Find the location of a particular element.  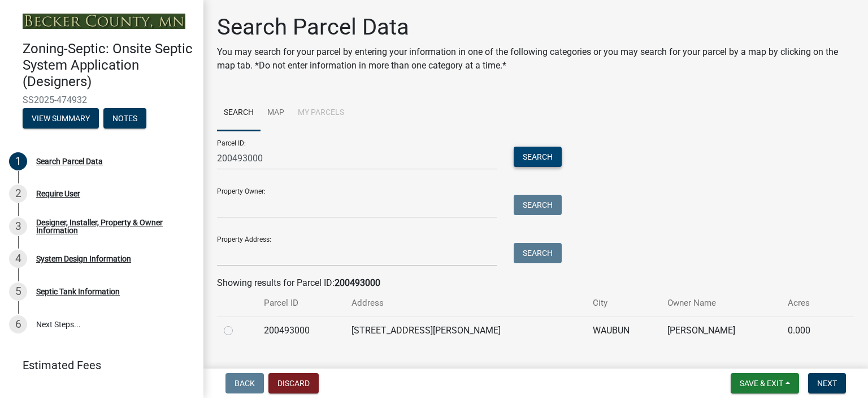

div: Require User is located at coordinates (58, 194).